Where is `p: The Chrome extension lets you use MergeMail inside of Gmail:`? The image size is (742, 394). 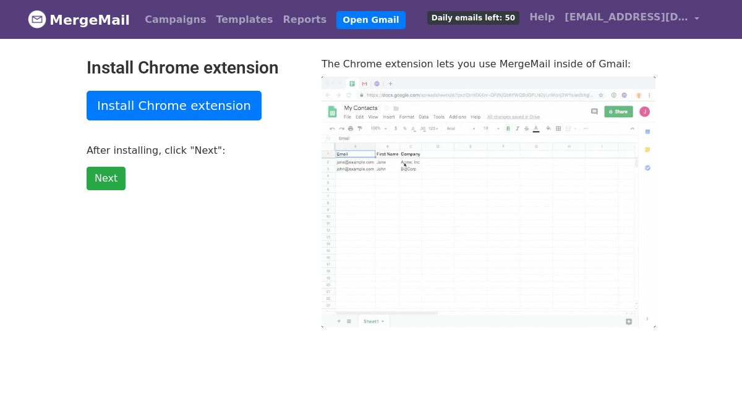
p: The Chrome extension lets you use MergeMail inside of Gmail: is located at coordinates (488, 64).